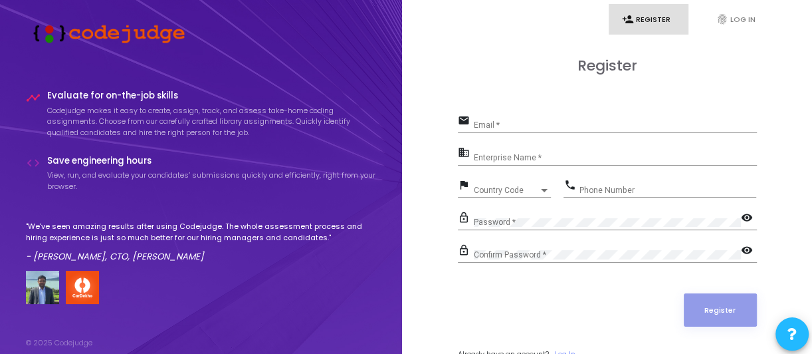  Describe the element at coordinates (212, 161) in the screenshot. I see `h4: Save engineering hours` at that location.